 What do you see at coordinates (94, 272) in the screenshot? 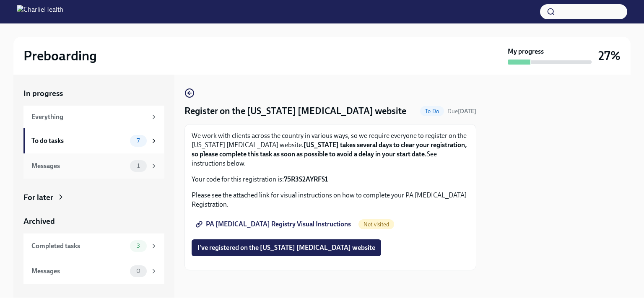
I see `a: Messages0` at bounding box center [94, 272].